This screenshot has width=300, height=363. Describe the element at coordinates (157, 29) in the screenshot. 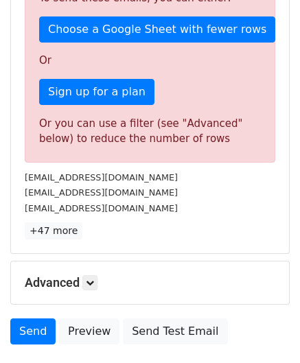

I see `a: Choose a Google Sheet with fewer rows` at that location.